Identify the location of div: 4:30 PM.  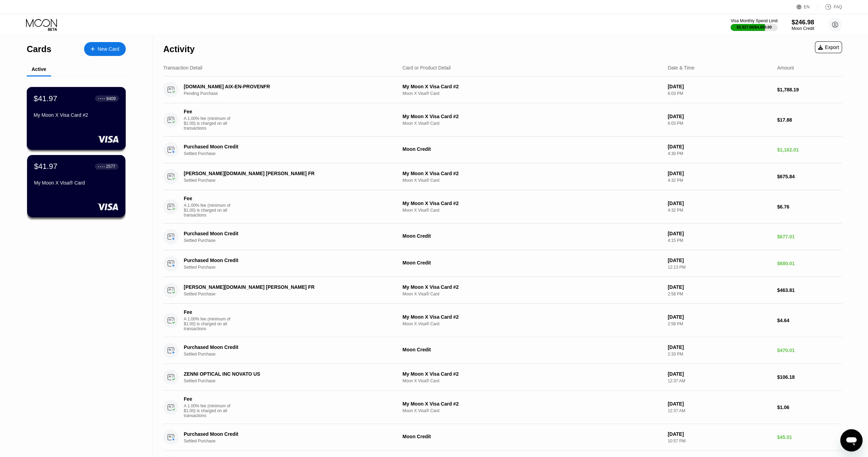
(719, 153).